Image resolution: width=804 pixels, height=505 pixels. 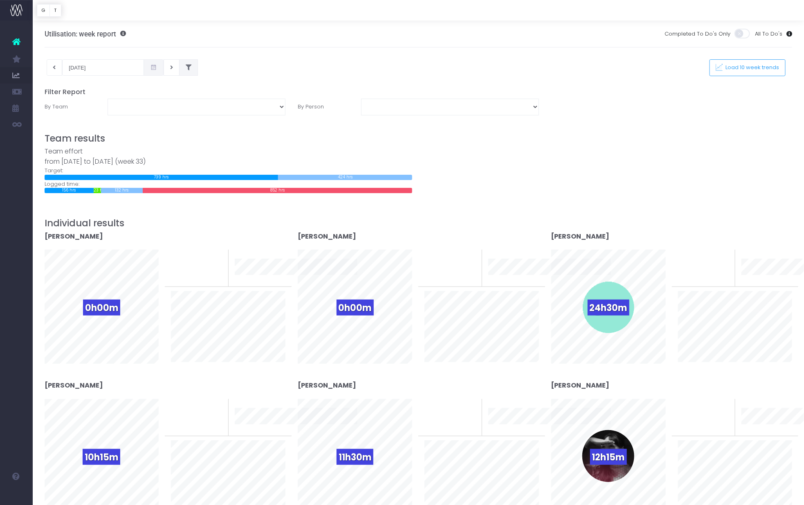 I want to click on span: 24h30m, so click(x=609, y=307).